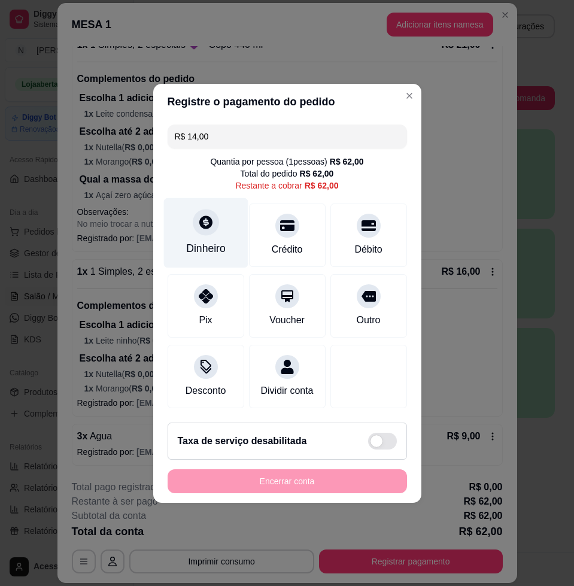 Image resolution: width=574 pixels, height=586 pixels. I want to click on button: Close, so click(410, 96).